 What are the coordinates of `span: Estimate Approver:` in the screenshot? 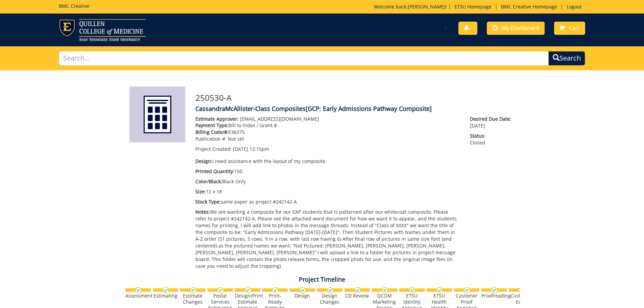 It's located at (217, 119).